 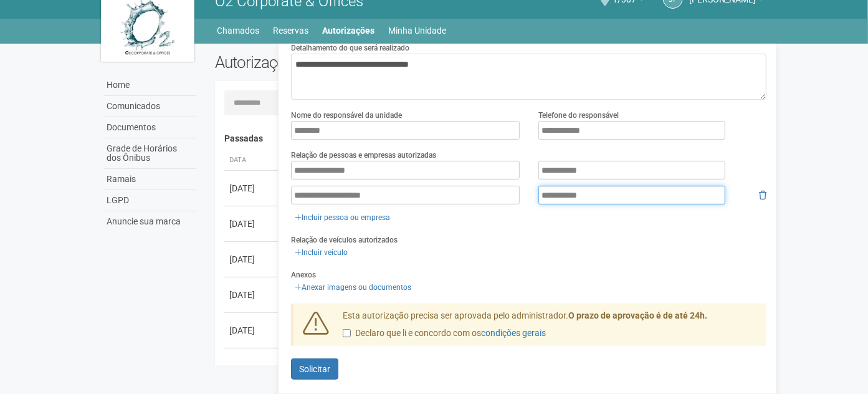 I want to click on label: Detalhamento do que será realizado, so click(x=350, y=48).